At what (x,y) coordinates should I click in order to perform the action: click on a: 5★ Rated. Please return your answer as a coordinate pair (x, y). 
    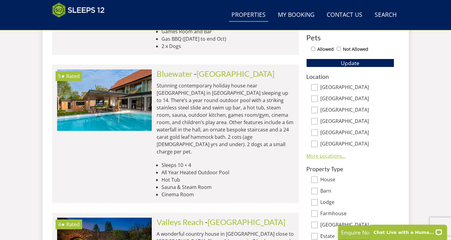
    Looking at the image, I should click on (104, 100).